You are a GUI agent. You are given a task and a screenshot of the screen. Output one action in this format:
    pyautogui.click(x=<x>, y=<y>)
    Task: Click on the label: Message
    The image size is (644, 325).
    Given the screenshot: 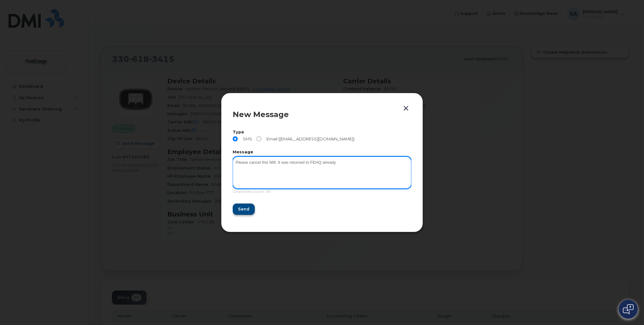 What is the action you would take?
    pyautogui.click(x=322, y=152)
    